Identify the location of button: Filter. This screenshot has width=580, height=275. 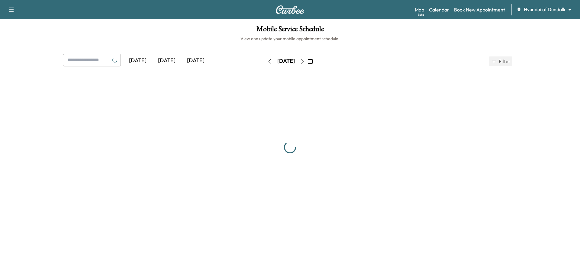
(500, 61).